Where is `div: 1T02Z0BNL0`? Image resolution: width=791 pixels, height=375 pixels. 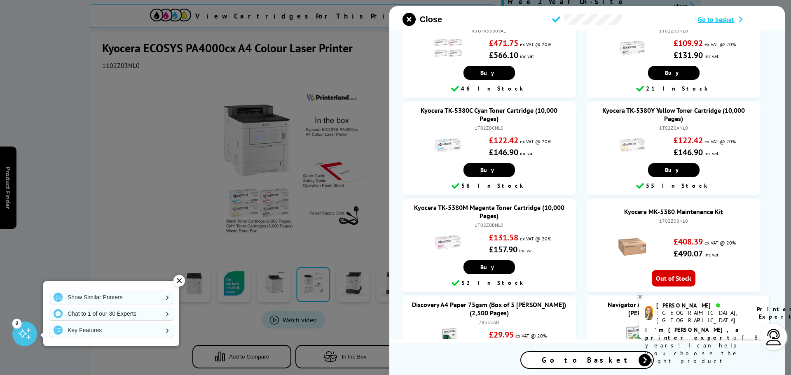
div: 1T02Z0BNL0 is located at coordinates (489, 225).